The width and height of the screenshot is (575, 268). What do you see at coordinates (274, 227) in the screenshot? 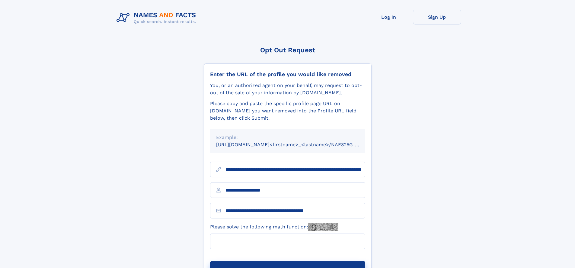
I see `label: Please solve the following math function:` at bounding box center [274, 227].